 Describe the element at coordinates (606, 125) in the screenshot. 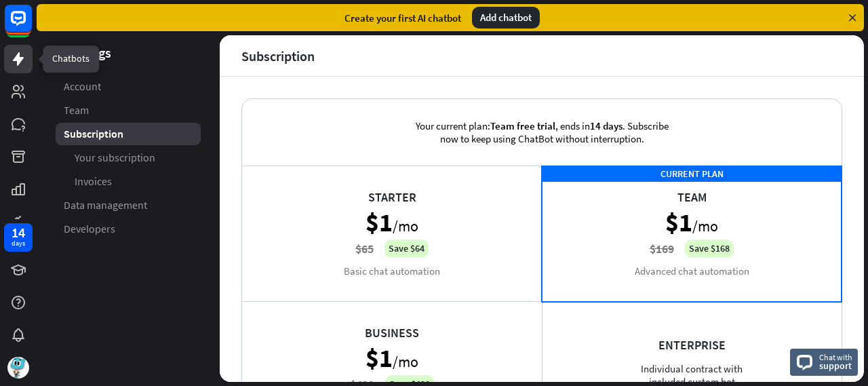

I see `span: 14 days` at that location.